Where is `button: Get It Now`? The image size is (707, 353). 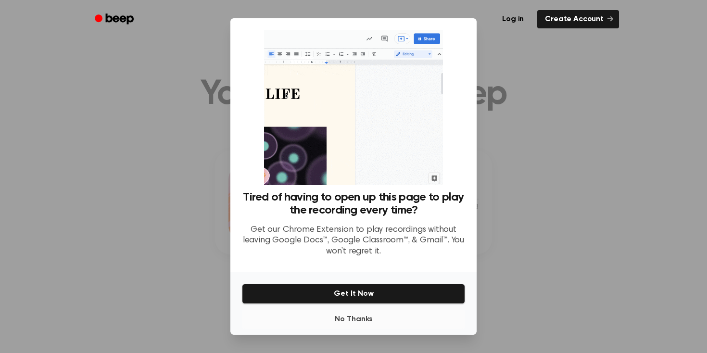
button: Get It Now is located at coordinates (354, 294).